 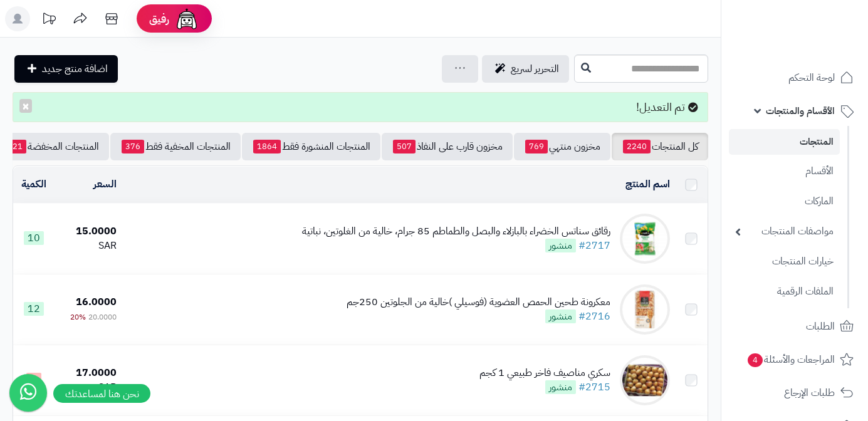 I want to click on span: 2240, so click(x=636, y=146).